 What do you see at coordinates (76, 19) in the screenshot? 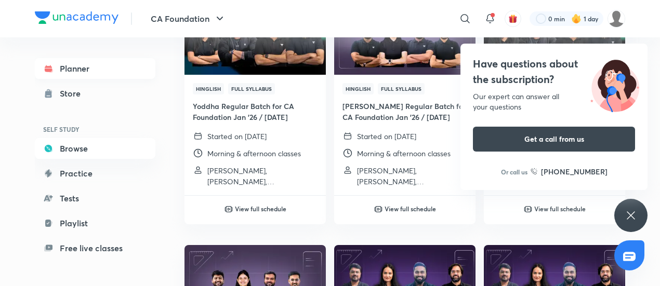
I see `a: Company Logo` at bounding box center [76, 19].